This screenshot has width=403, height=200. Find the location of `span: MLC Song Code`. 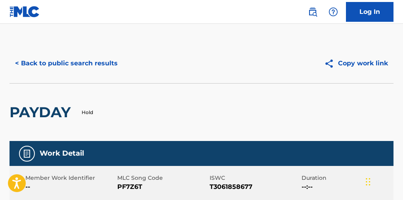

span: MLC Song Code is located at coordinates (162, 178).